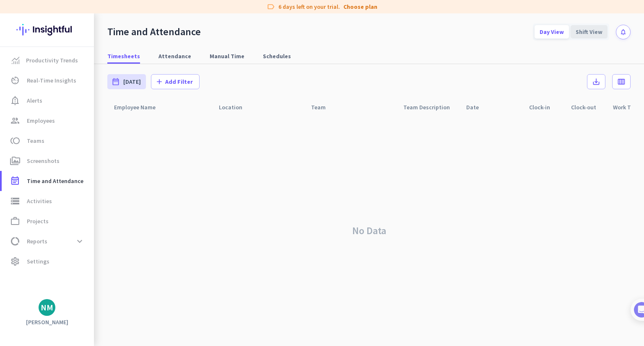  Describe the element at coordinates (48, 241) in the screenshot. I see `a: data_usageReportsexpand_more` at that location.